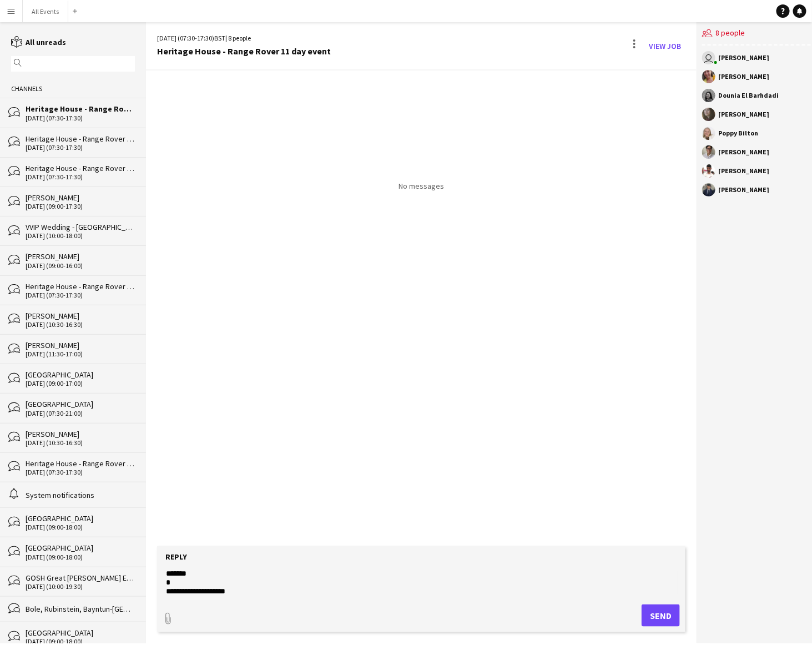 Image resolution: width=812 pixels, height=650 pixels. What do you see at coordinates (220, 37) in the screenshot?
I see `span: BST` at bounding box center [220, 37].